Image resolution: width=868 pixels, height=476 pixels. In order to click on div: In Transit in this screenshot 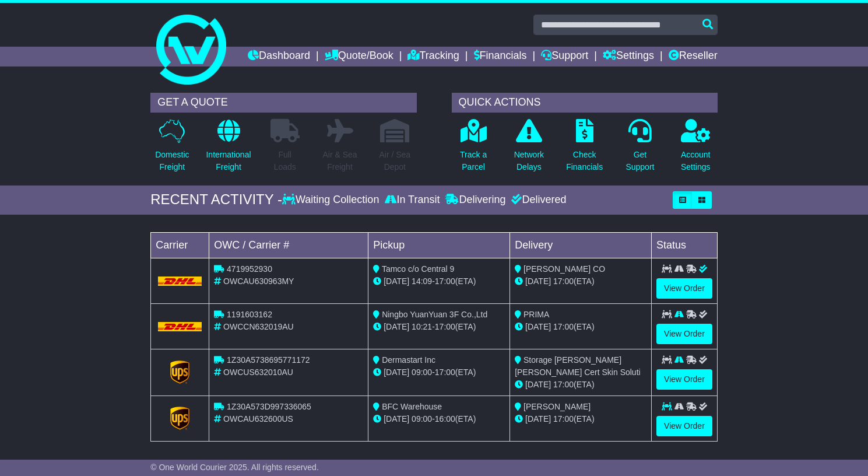, I will do `click(412, 200)`.